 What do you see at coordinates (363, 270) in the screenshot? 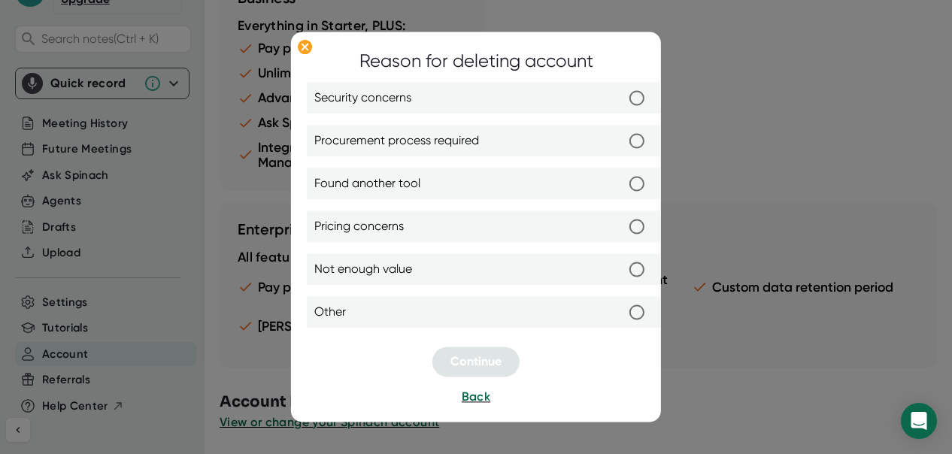
I see `span: Not enough value` at bounding box center [363, 270].